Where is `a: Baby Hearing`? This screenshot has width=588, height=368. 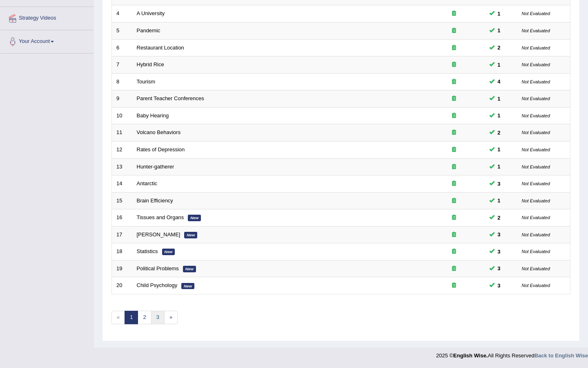 a: Baby Hearing is located at coordinates (153, 115).